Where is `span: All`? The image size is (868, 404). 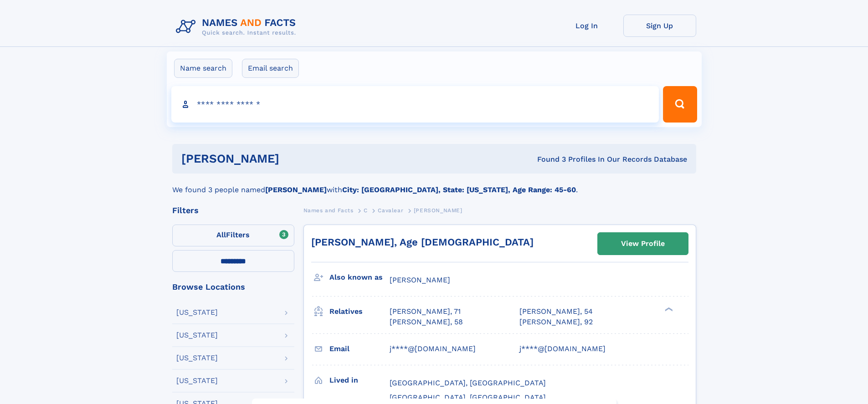
span: All is located at coordinates (221, 234).